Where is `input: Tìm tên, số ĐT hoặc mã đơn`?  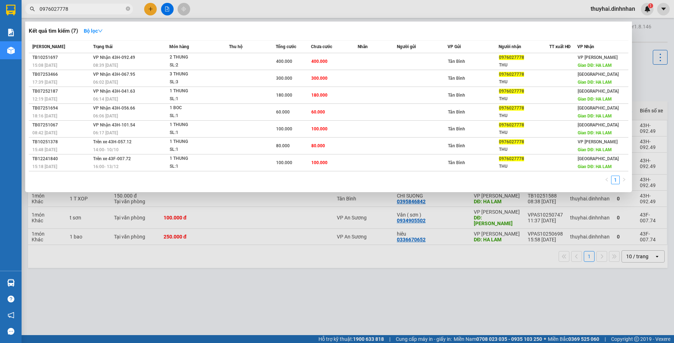
input: Tìm tên, số ĐT hoặc mã đơn is located at coordinates (82, 9).